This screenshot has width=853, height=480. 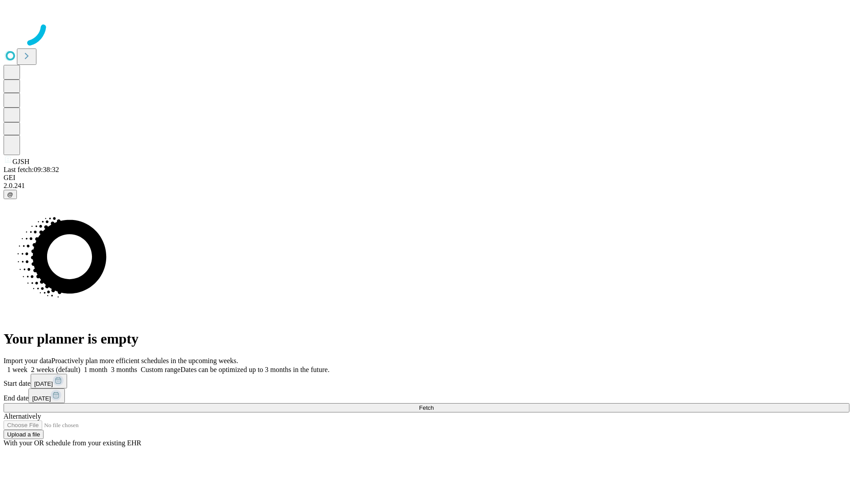 I want to click on span: Import your data, so click(x=28, y=360).